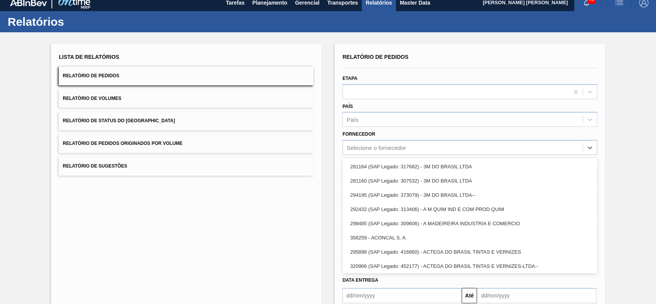 The height and width of the screenshot is (304, 656). What do you see at coordinates (469, 166) in the screenshot?
I see `div: 281164 (SAP Legado: 317682) - 3M DO BRASIL LTDA` at bounding box center [469, 166].